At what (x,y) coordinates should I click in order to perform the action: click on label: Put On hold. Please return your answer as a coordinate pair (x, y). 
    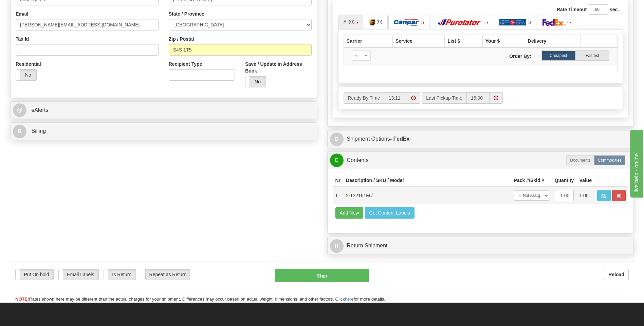
    Looking at the image, I should click on (34, 275).